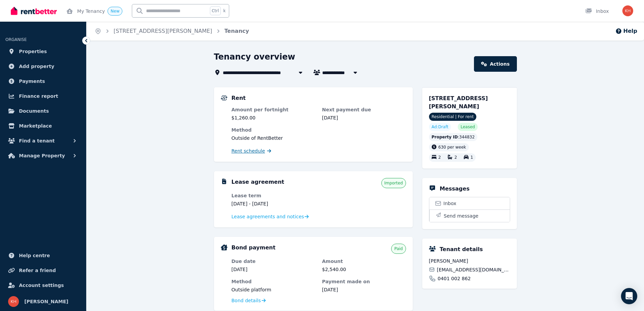  What do you see at coordinates (43, 111) in the screenshot?
I see `a: Documents` at bounding box center [43, 111].